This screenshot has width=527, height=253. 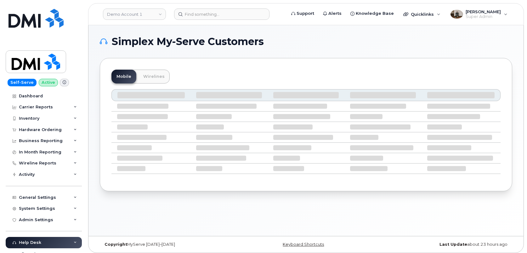 I want to click on a: Wirelines, so click(x=154, y=76).